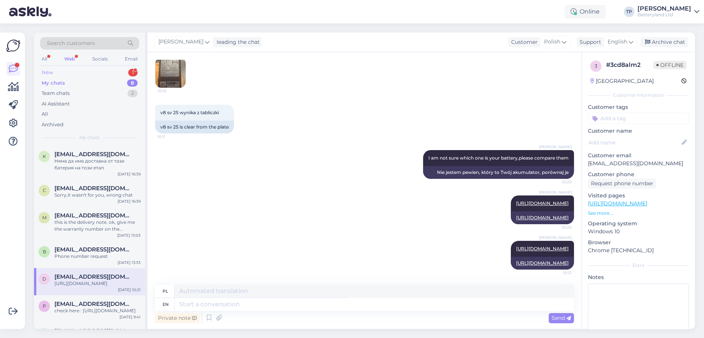 Image resolution: width=704 pixels, height=338 pixels. I want to click on span: k, so click(44, 156).